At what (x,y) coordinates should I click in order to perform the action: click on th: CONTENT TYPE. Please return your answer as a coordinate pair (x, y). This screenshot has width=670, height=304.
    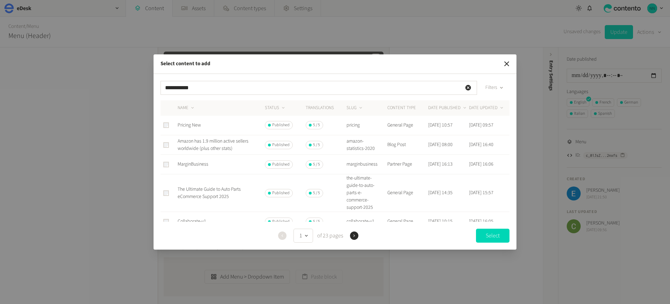
    Looking at the image, I should click on (407, 108).